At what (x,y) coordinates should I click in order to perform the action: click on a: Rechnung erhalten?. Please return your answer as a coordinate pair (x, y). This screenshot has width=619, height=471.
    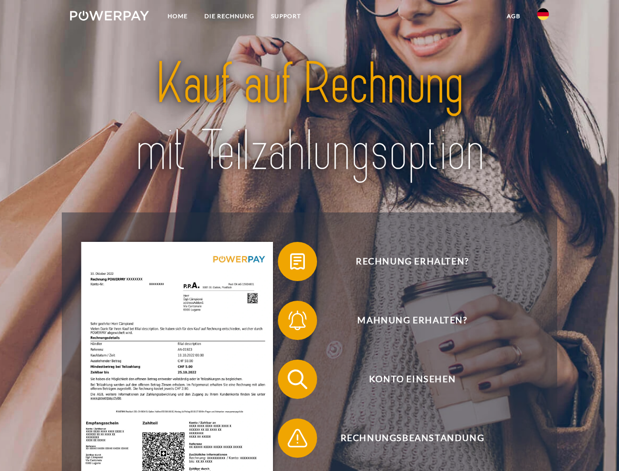
    Looking at the image, I should click on (405, 261).